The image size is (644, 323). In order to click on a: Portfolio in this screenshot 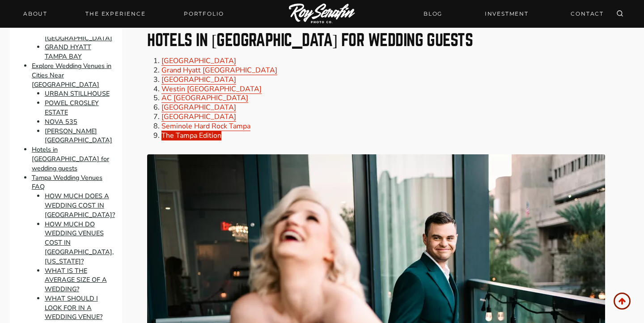, I will do `click(204, 14)`.